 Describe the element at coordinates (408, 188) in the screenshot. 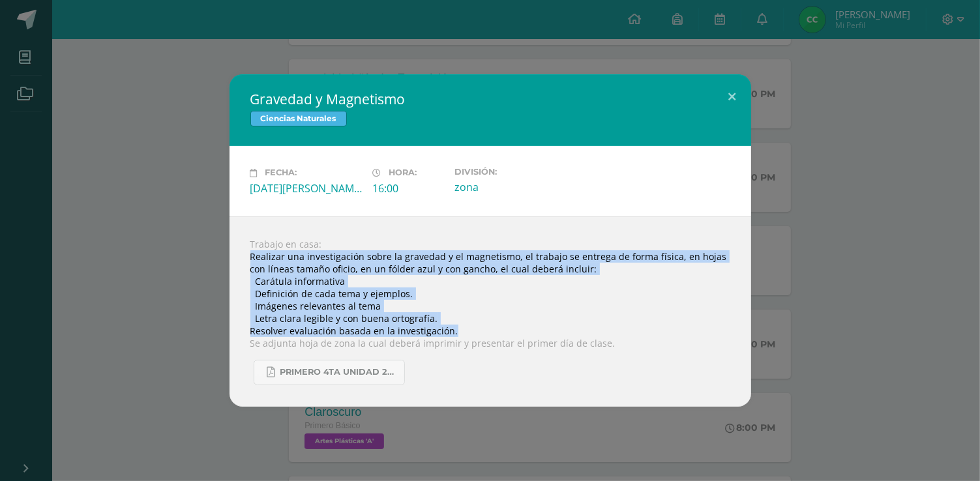

I see `div: 16:00` at that location.